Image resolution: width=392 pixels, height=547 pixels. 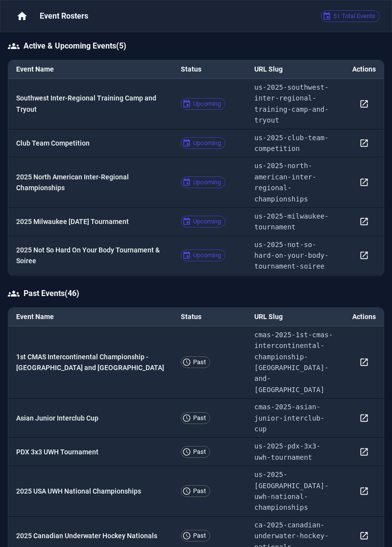 What do you see at coordinates (181, 16) in the screenshot?
I see `div: Event Rosters` at bounding box center [181, 16].